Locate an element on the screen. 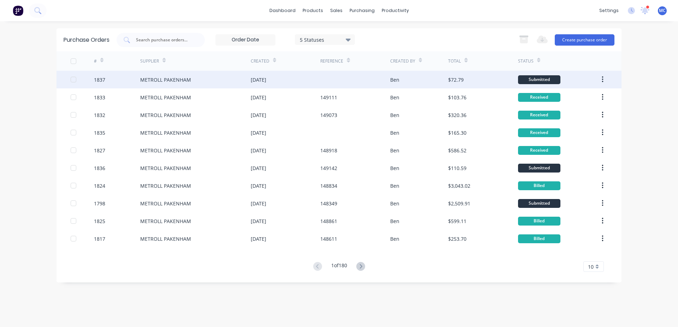 Image resolution: width=678 pixels, height=327 pixels. div: sales is located at coordinates (336, 11).